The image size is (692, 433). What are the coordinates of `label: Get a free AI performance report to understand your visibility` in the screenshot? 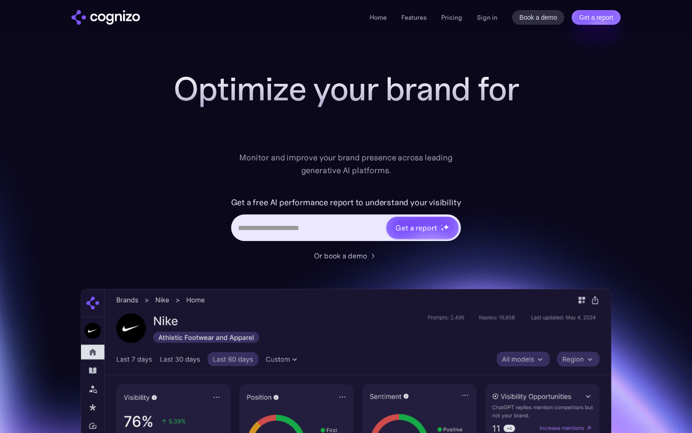 It's located at (346, 202).